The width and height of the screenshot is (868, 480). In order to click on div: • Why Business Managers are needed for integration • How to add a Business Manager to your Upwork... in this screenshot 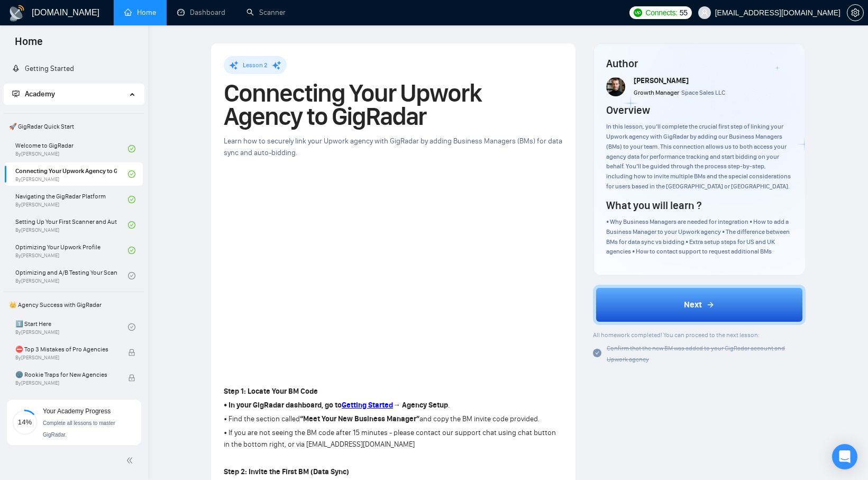, I will do `click(700, 237)`.